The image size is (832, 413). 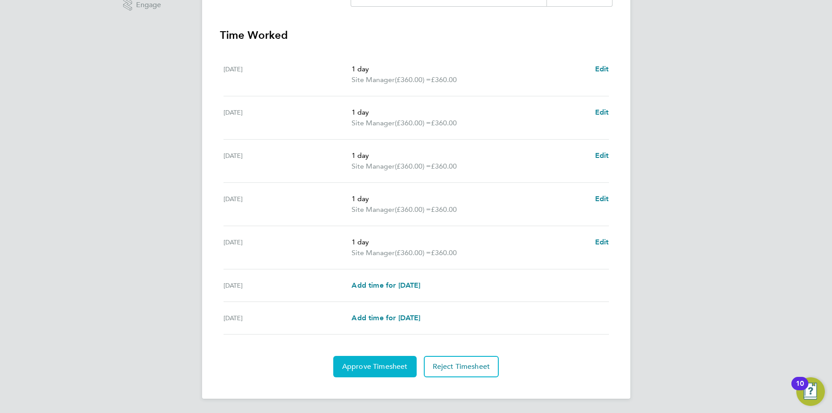 What do you see at coordinates (800, 389) in the screenshot?
I see `div: 10` at bounding box center [800, 389].